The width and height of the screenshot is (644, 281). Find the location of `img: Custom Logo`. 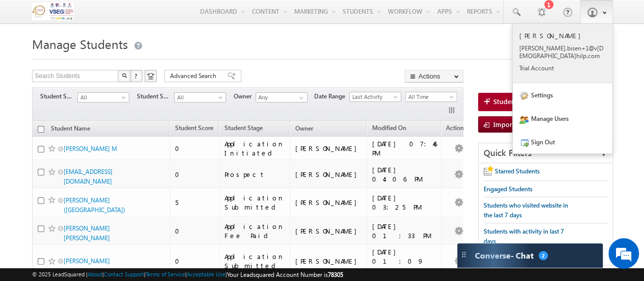

img: Custom Logo is located at coordinates (53, 11).